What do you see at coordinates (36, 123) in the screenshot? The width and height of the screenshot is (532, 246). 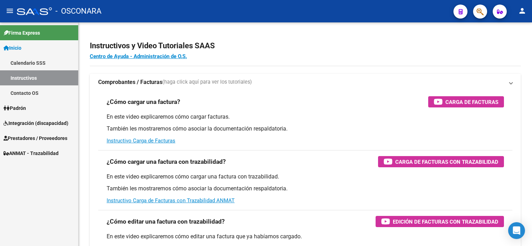 I see `span: Integración (discapacidad)` at bounding box center [36, 123].